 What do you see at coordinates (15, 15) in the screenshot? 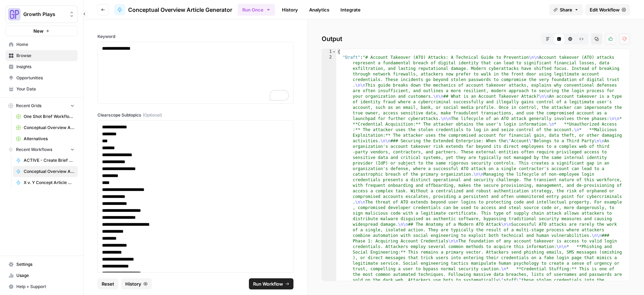
I see `img: Growth Plays Logo` at bounding box center [15, 15].